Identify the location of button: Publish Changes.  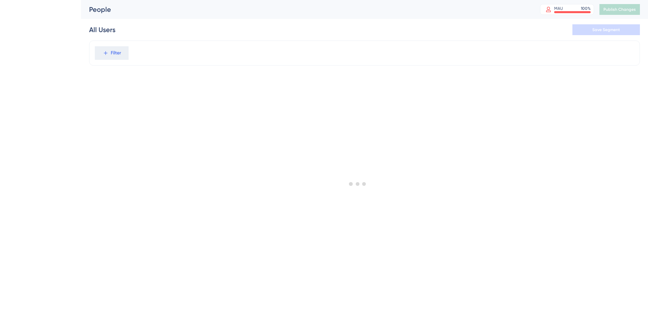
(620, 9).